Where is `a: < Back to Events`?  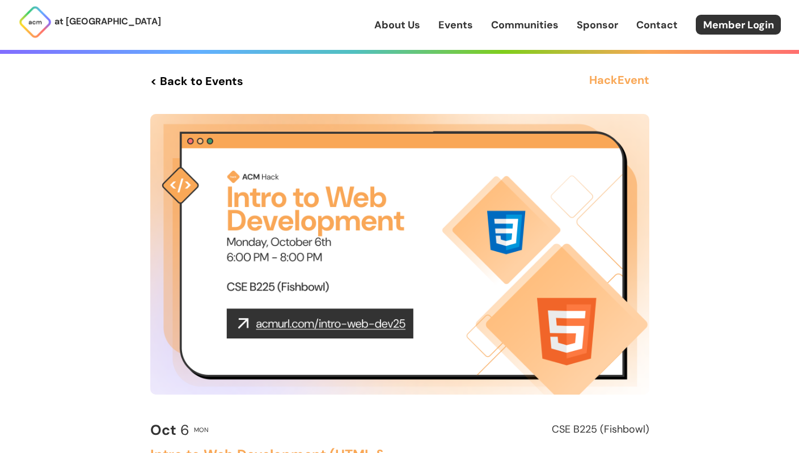 a: < Back to Events is located at coordinates (197, 81).